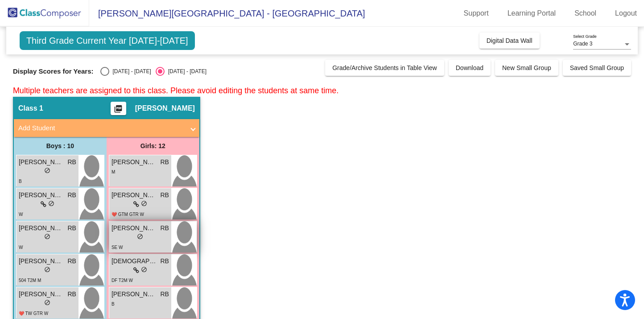 The image size is (644, 319). What do you see at coordinates (128, 214) in the screenshot?
I see `span: ❤️ GTM GTR W` at bounding box center [128, 214].